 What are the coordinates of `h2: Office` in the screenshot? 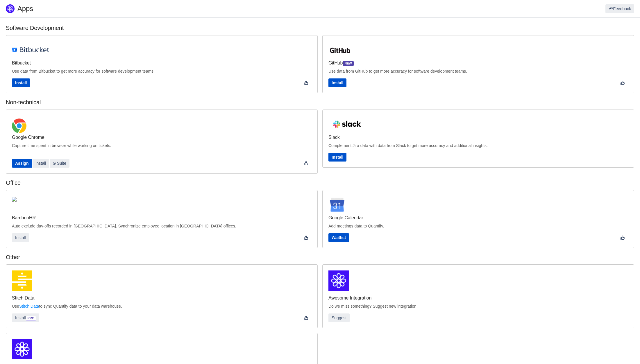 It's located at (320, 183).